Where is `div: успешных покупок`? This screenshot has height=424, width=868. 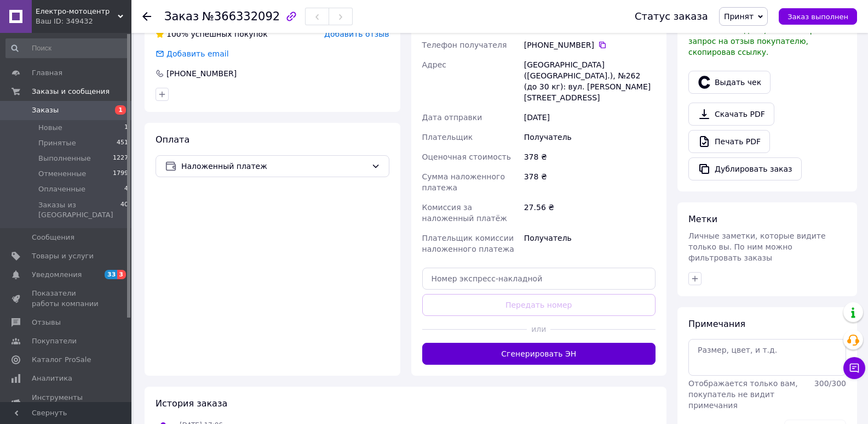 div: успешных покупок is located at coordinates (211, 34).